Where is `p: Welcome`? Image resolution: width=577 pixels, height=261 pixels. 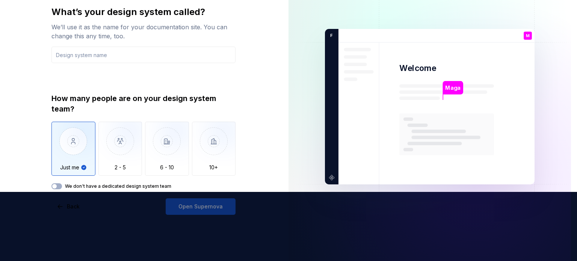 p: Welcome is located at coordinates (418, 68).